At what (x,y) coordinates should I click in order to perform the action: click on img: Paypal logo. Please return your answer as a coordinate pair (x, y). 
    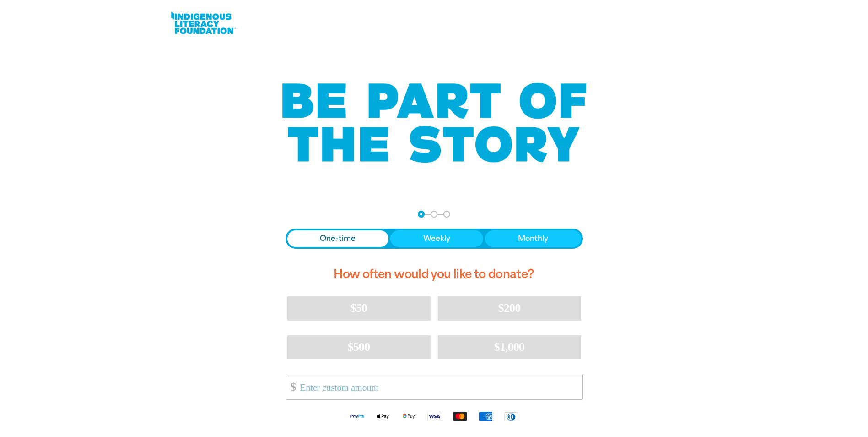
    Looking at the image, I should click on (358, 416).